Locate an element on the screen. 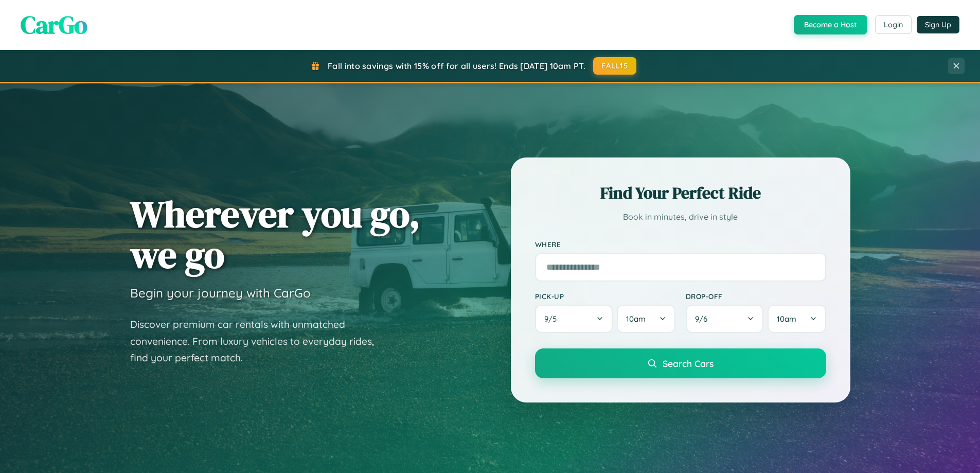 The width and height of the screenshot is (980, 473). h1: Wherever you go, we go is located at coordinates (275, 234).